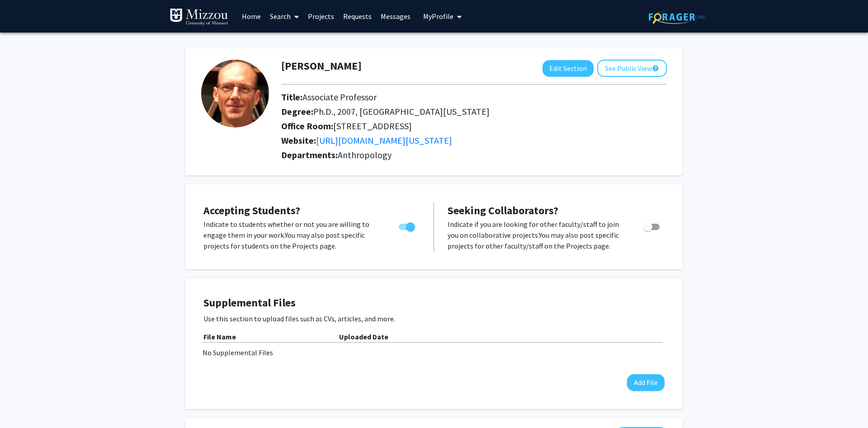  What do you see at coordinates (292, 235) in the screenshot?
I see `p: Indicate to students whether or not you are willing to engage them in your work. You may also pos...` at bounding box center [292, 235].